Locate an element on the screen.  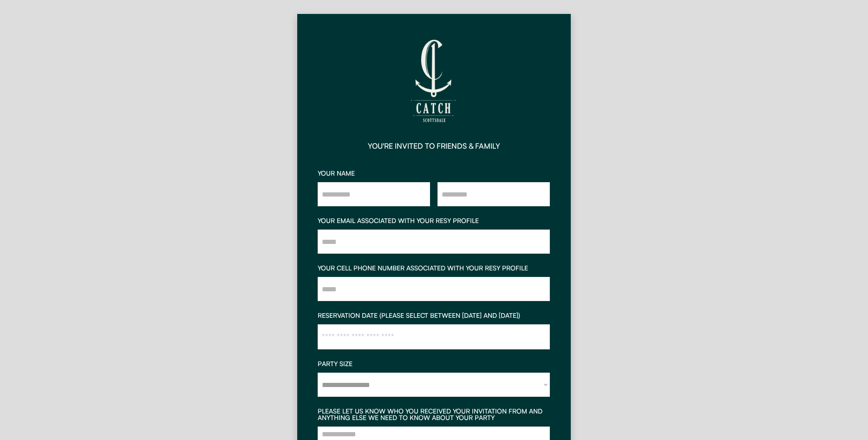
div: YOUR NAME is located at coordinates (434, 173).